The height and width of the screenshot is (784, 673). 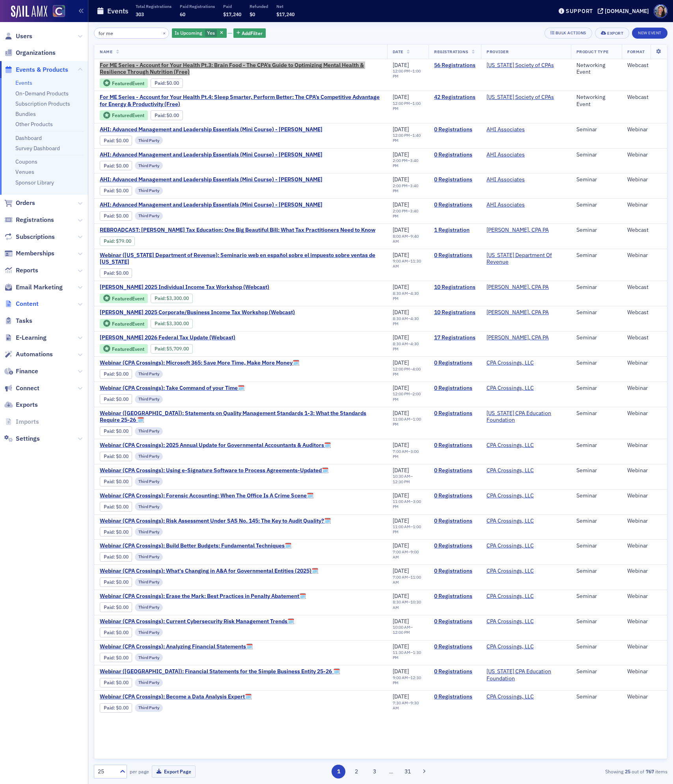 What do you see at coordinates (29, 220) in the screenshot?
I see `a: Registrations` at bounding box center [29, 220].